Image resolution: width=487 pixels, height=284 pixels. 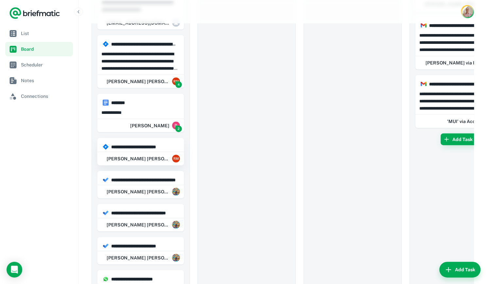 I want to click on img: https://app.briefmatic.com/assets/tasktypes/vnd.google-apps.document.png, so click(x=106, y=103).